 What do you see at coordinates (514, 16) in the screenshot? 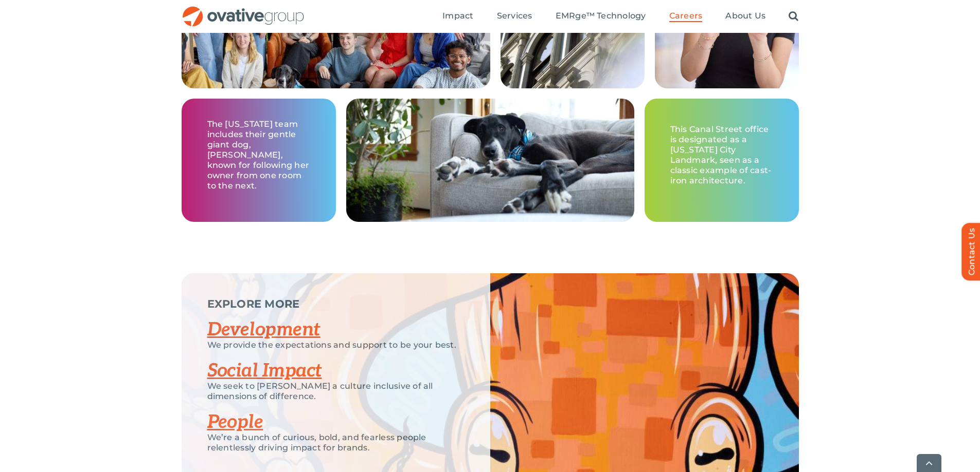
I see `a: Services` at bounding box center [514, 16].